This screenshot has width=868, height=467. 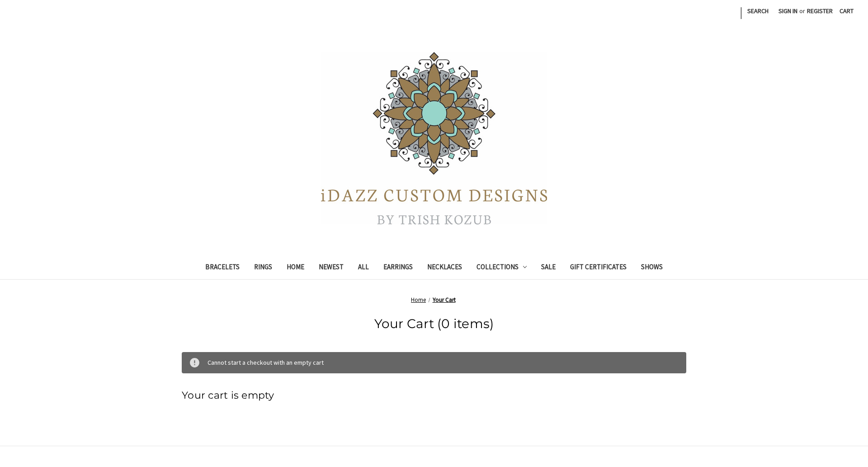 What do you see at coordinates (265, 363) in the screenshot?
I see `span: Cannot start a checkout with an empty cart` at bounding box center [265, 363].